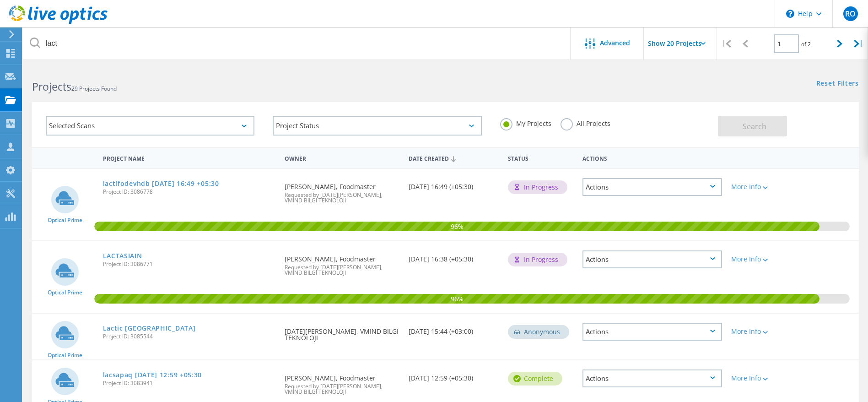 The image size is (868, 402). What do you see at coordinates (58, 23) in the screenshot?
I see `a: Live Optics Dashboard` at bounding box center [58, 23].